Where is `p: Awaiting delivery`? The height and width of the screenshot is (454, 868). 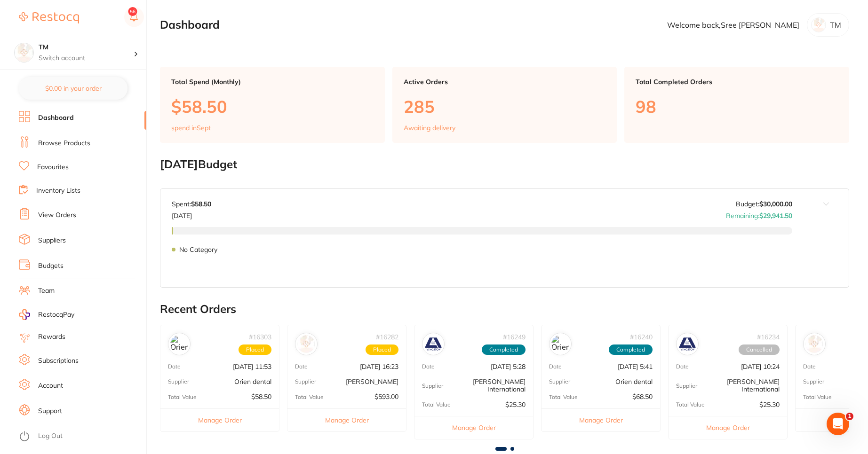
p: Awaiting delivery is located at coordinates (430, 128).